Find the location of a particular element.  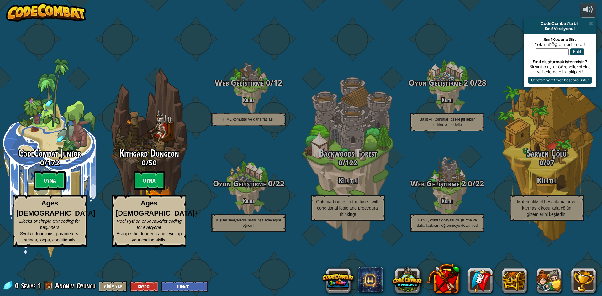

span: Syntax, functions, parameters, strings, loops, conditionals is located at coordinates (50, 237).